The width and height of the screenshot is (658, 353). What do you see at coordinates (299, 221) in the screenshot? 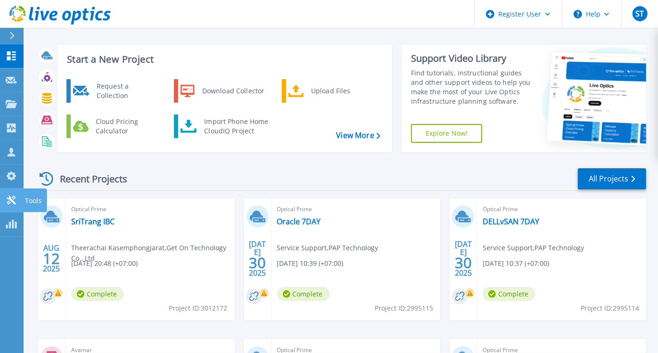
I see `a: Oracle 7DAY` at bounding box center [299, 221].